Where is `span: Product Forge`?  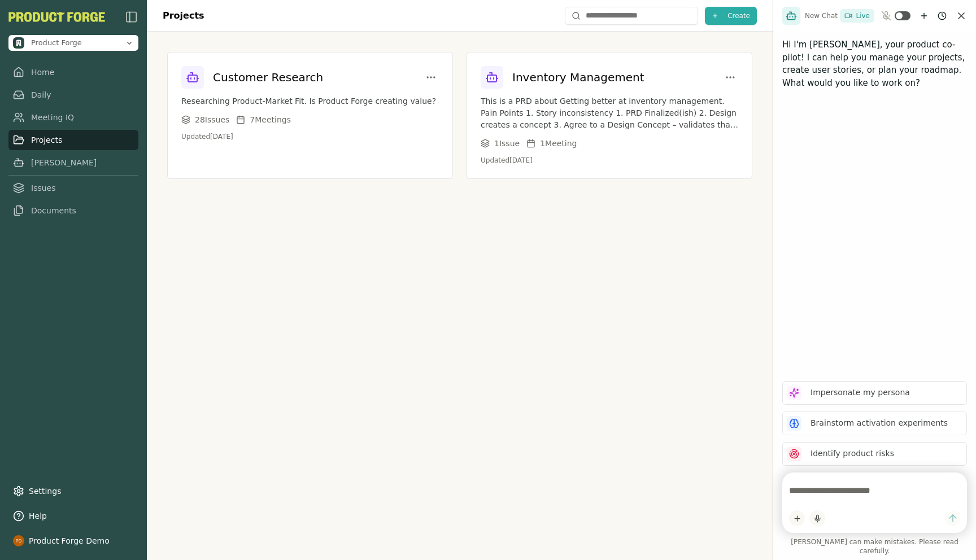
span: Product Forge is located at coordinates (56, 43).